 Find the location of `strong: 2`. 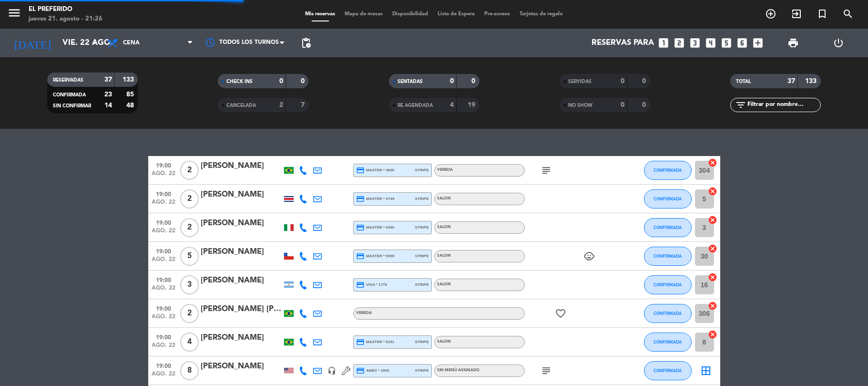

strong: 2 is located at coordinates (281, 105).